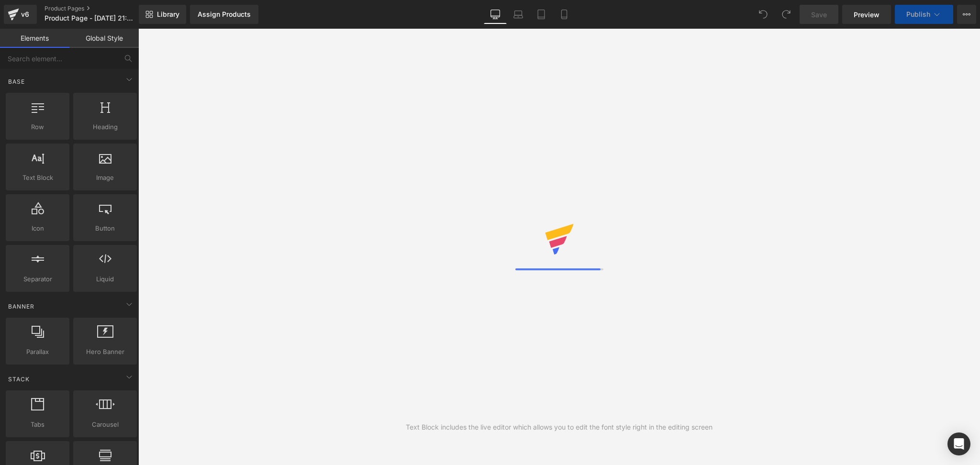 Image resolution: width=980 pixels, height=465 pixels. What do you see at coordinates (959, 444) in the screenshot?
I see `div: Open Intercom Messenger` at bounding box center [959, 444].